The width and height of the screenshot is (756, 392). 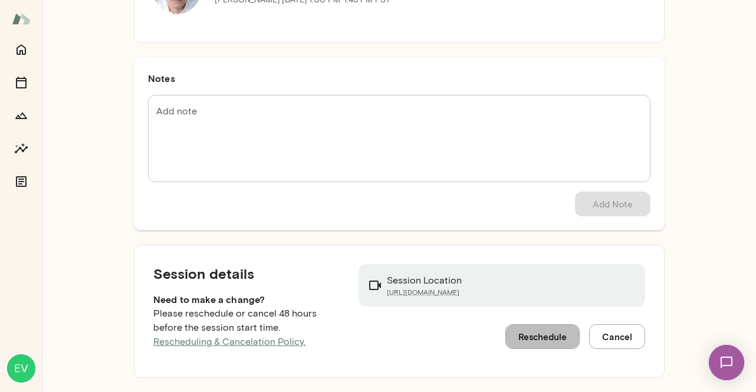 I want to click on button: Home, so click(x=21, y=50).